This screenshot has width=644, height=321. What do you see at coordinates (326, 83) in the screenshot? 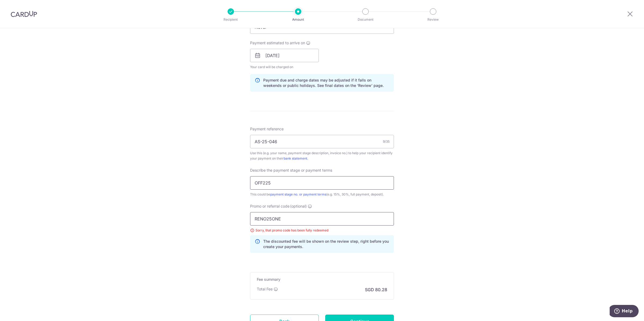
I see `p: Payment due and charge dates may be adjusted if it falls on weekends or public holidays. See fina...` at bounding box center [326, 83].